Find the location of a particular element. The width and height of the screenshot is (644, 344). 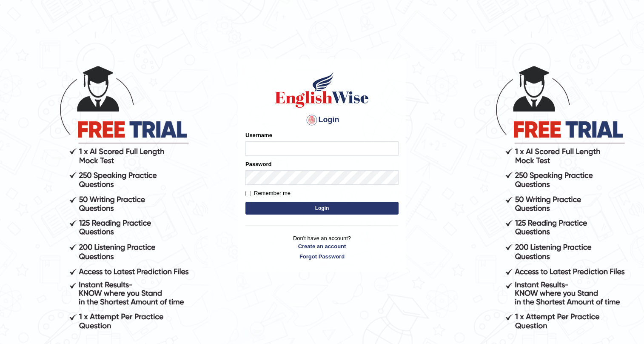

input: Remember me is located at coordinates (248, 194).